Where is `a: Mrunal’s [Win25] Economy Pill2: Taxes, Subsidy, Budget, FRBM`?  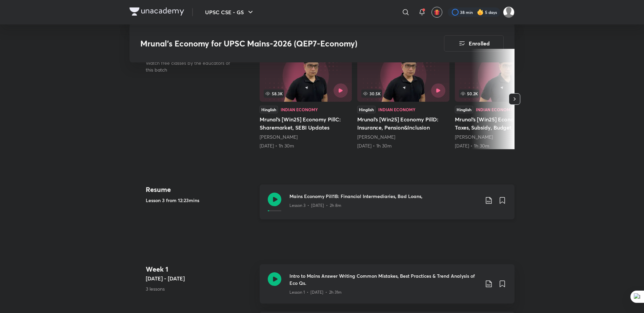
a: Mrunal’s [Win25] Economy Pill2: Taxes, Subsidy, Budget, FRBM is located at coordinates (501, 99).